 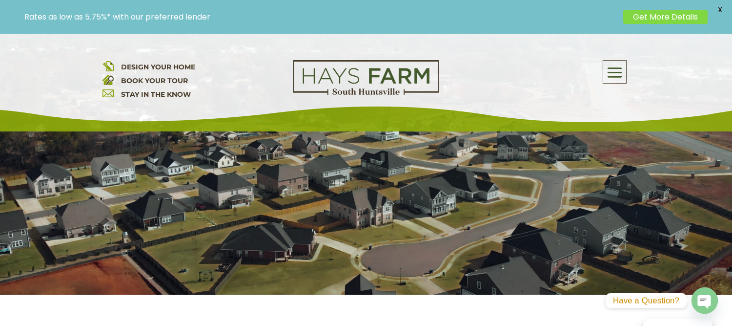 What do you see at coordinates (158, 67) in the screenshot?
I see `span: DESIGN YOUR HOME` at bounding box center [158, 67].